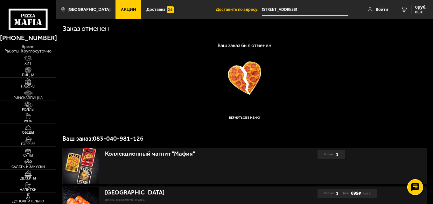 The width and height of the screenshot is (433, 204). What do you see at coordinates (367, 194) in the screenshot?
I see `s: 749 ₽` at bounding box center [367, 194].